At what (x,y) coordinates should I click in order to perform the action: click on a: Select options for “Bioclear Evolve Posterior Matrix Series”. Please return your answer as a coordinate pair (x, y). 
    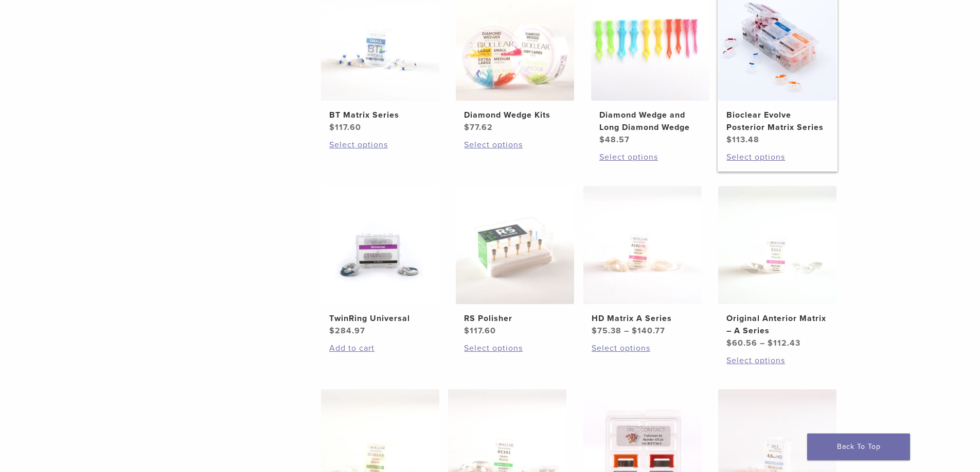
    Looking at the image, I should click on (777, 157).